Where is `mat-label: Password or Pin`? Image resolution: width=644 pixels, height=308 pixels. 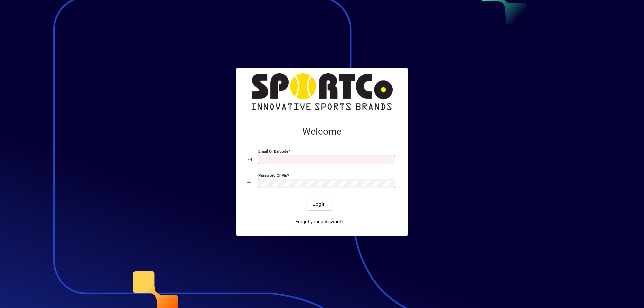
mat-label: Password or Pin is located at coordinates (273, 175).